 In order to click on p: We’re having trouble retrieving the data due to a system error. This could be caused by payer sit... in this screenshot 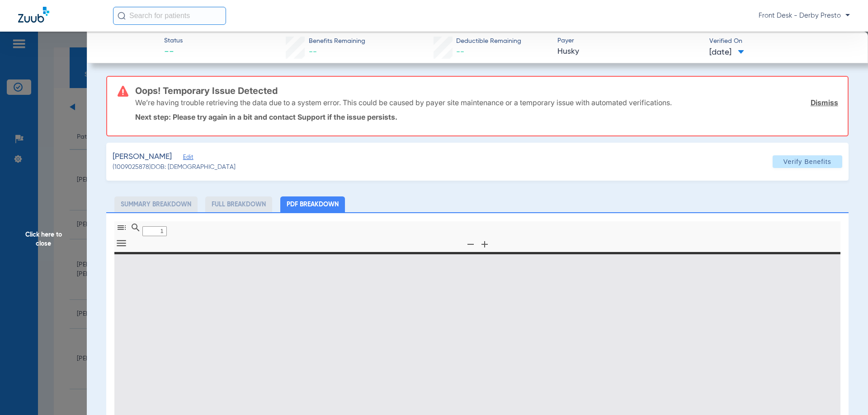, I will do `click(403, 102)`.